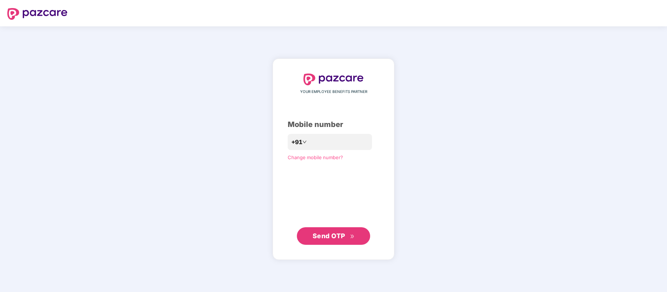  I want to click on div: Mobile number, so click(333, 125).